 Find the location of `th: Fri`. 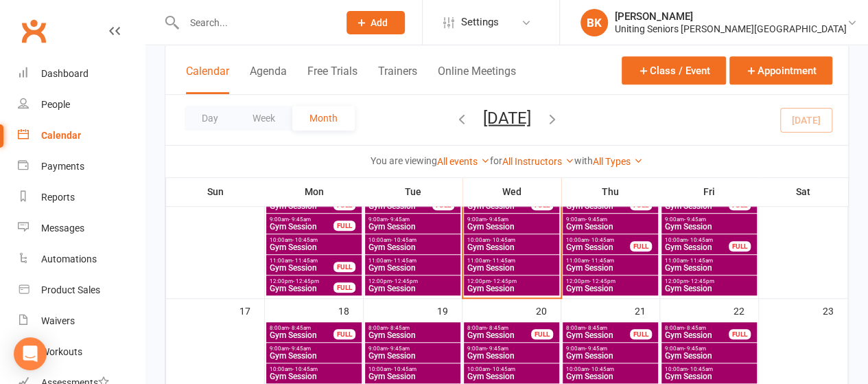

th: Fri is located at coordinates (709, 192).